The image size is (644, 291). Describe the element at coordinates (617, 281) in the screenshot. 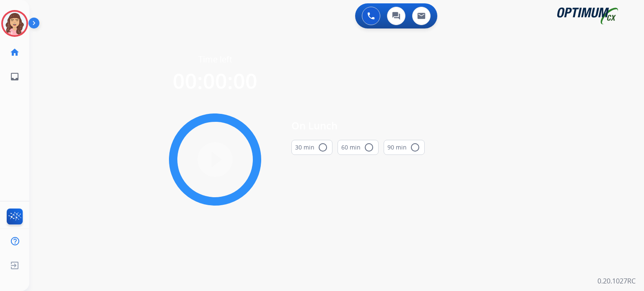

I see `p: 0.20.1027RC` at that location.